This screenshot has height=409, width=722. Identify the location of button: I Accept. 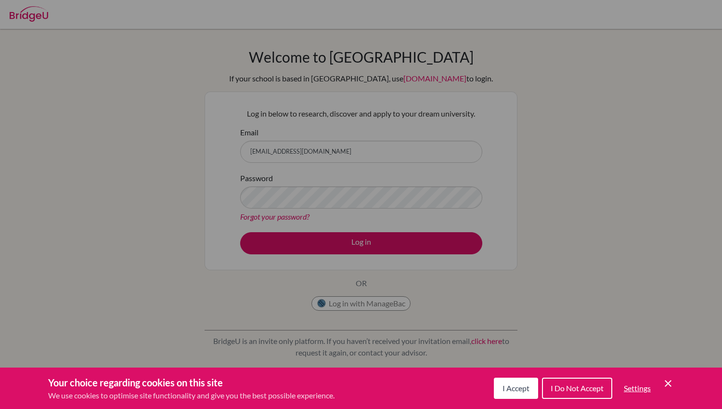
(516, 388).